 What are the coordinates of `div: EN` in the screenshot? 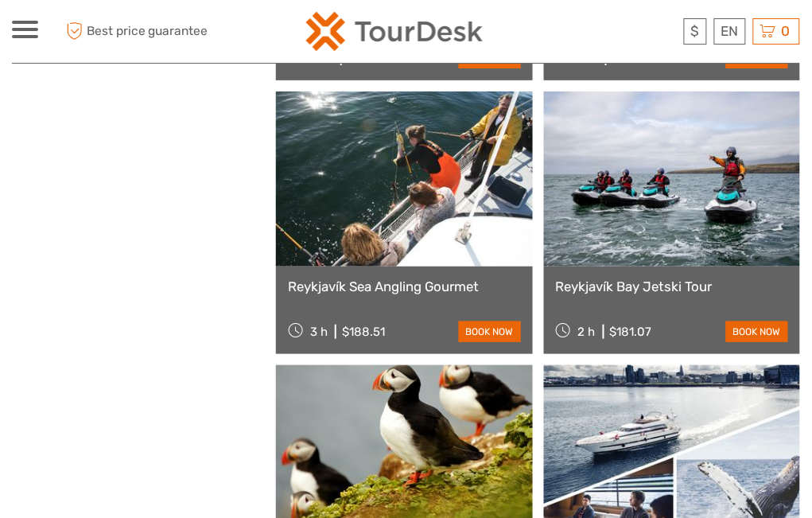 It's located at (731, 31).